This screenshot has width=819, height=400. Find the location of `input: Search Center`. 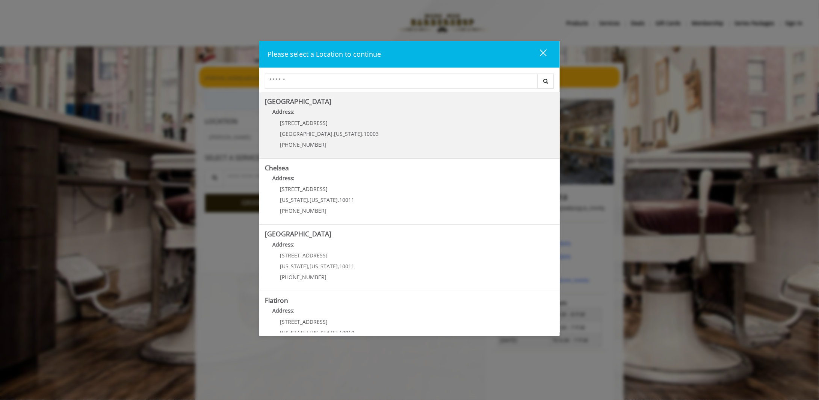

input: Search Center is located at coordinates (401, 81).